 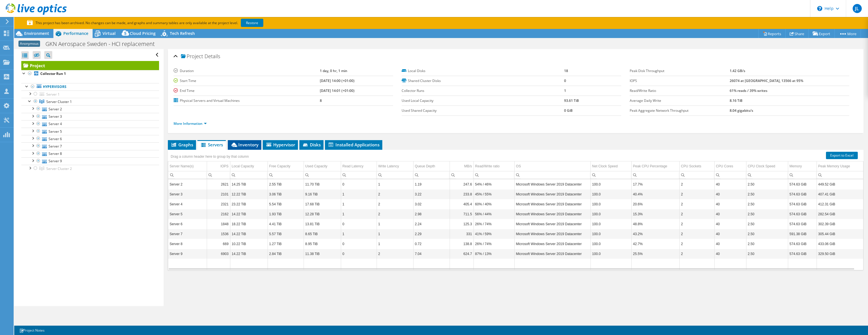 I want to click on div: Server Name(s), so click(x=182, y=166).